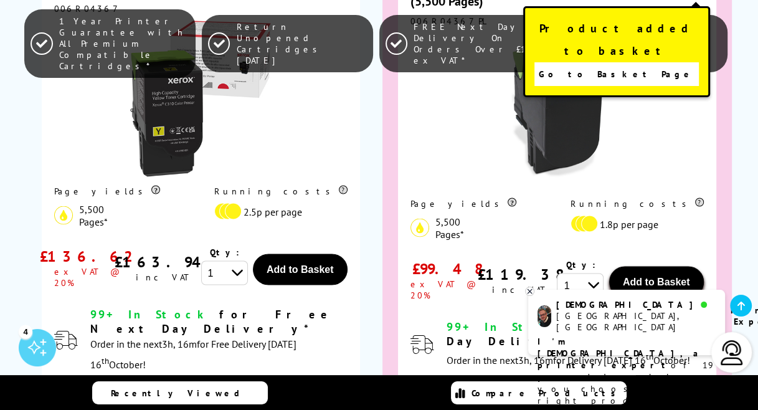  Describe the element at coordinates (124, 44) in the screenshot. I see `span: 1 Year Printer Guarantee with All Premium Compatible Cartridges*` at that location.